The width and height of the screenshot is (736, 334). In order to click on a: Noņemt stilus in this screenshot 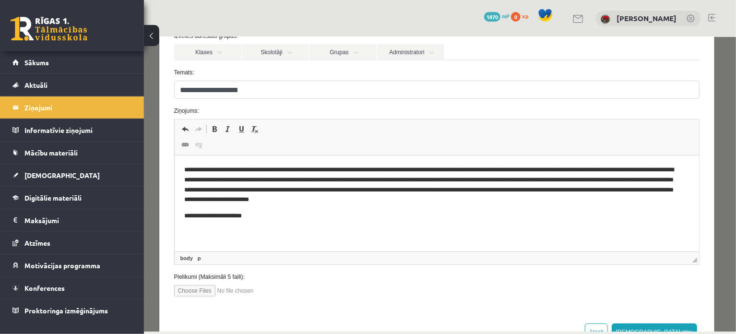, I will do `click(111, 92)`.